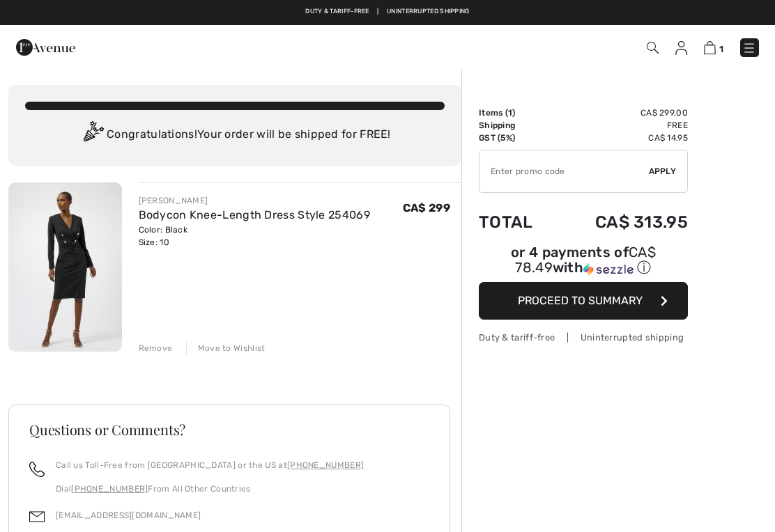  What do you see at coordinates (583, 337) in the screenshot?
I see `div: Duty & tariff-free | Uninterrupted shipping` at bounding box center [583, 337].